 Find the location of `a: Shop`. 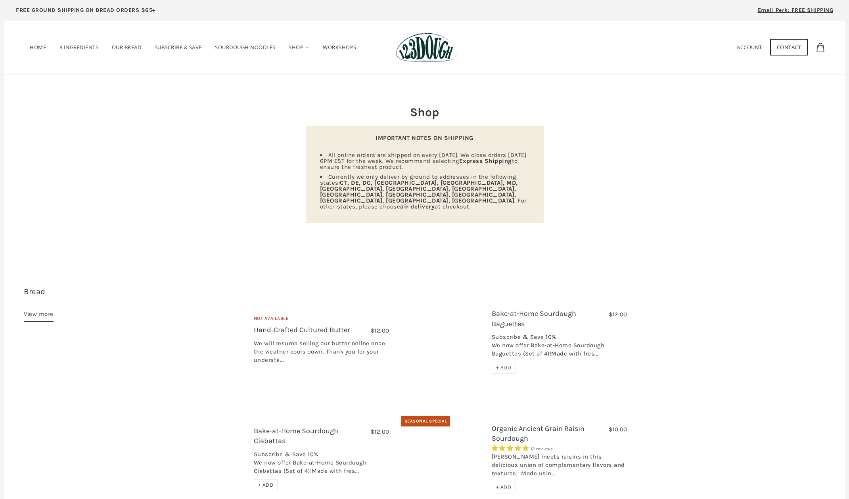

a: Shop is located at coordinates (299, 48).